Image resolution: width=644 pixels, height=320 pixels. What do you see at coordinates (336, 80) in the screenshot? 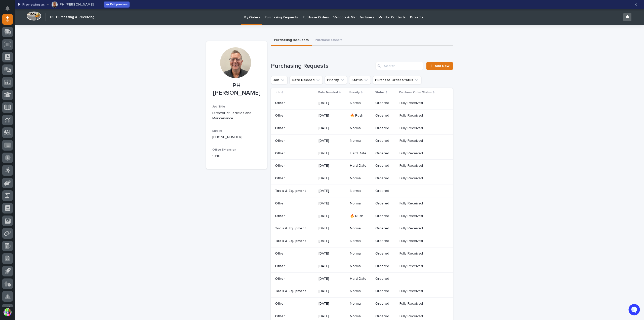
I see `button: Priority` at bounding box center [336, 80].